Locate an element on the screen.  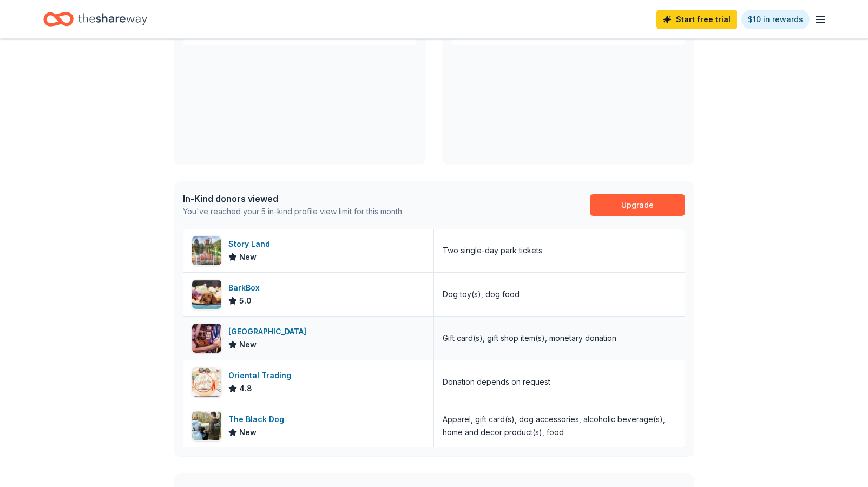
div: Donation depends on request is located at coordinates (496, 382).